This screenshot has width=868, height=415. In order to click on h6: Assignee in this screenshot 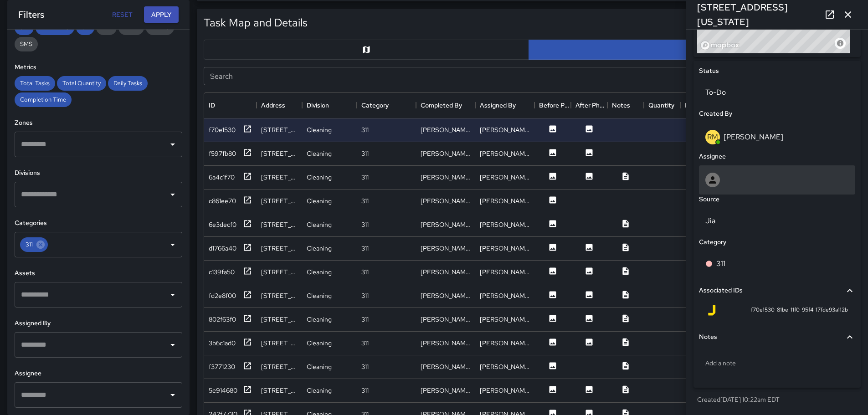, I will do `click(98, 374)`.